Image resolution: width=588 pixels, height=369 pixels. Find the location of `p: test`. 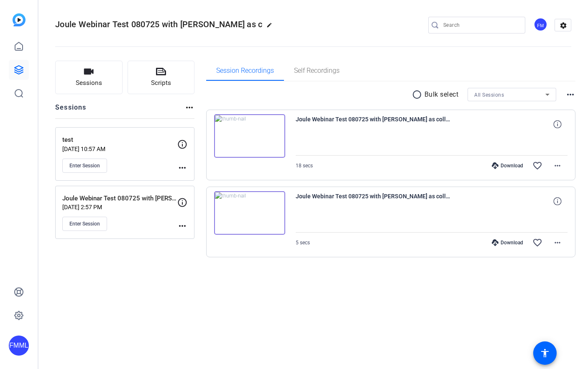

p: test is located at coordinates (120, 140).